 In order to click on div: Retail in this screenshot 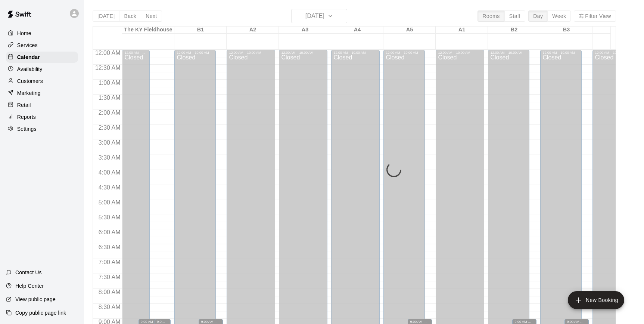, I will do `click(42, 105)`.